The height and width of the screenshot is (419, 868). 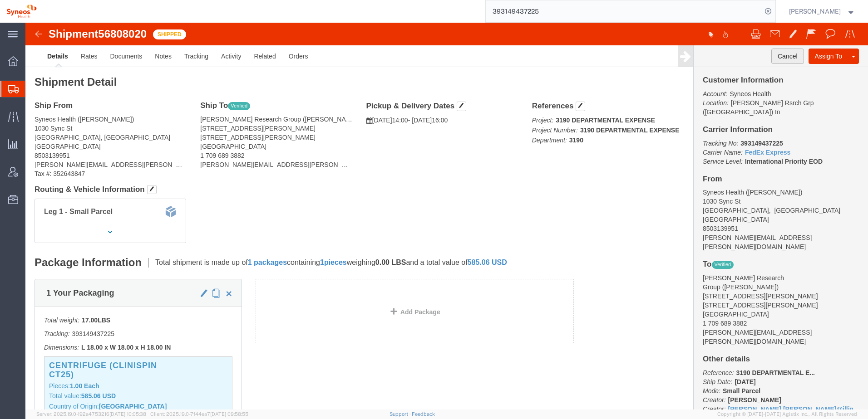 What do you see at coordinates (623, 12) in the screenshot?
I see `input: Search for shipment number, reference number` at bounding box center [623, 12].